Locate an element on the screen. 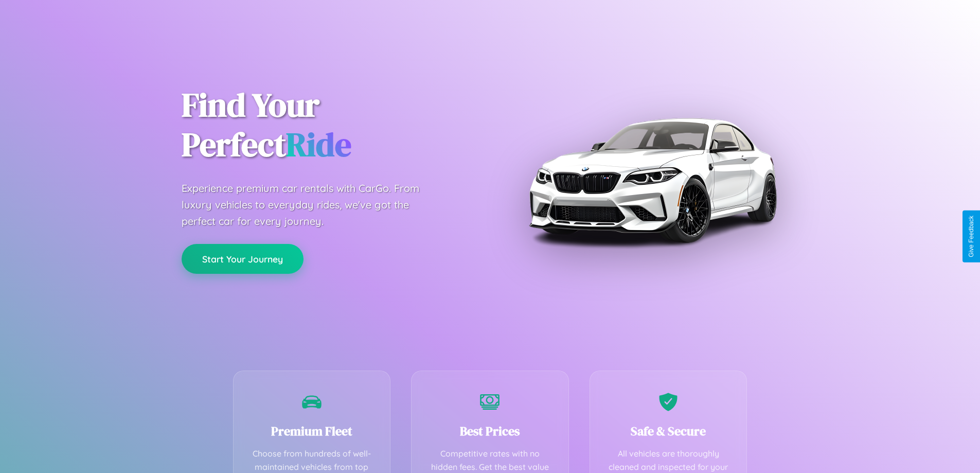 Image resolution: width=980 pixels, height=473 pixels. h3: Safe & Secure is located at coordinates (668, 430).